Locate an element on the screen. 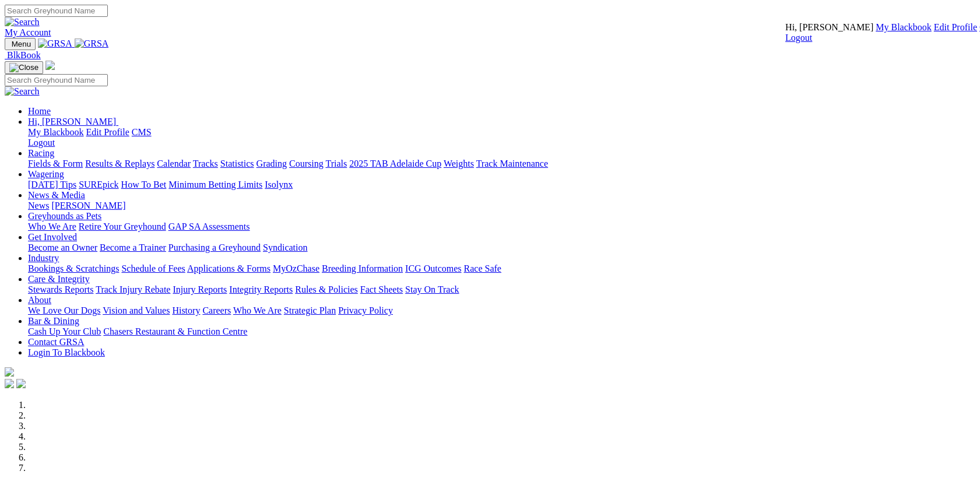 The height and width of the screenshot is (478, 980). div: Wagering is located at coordinates (502, 185).